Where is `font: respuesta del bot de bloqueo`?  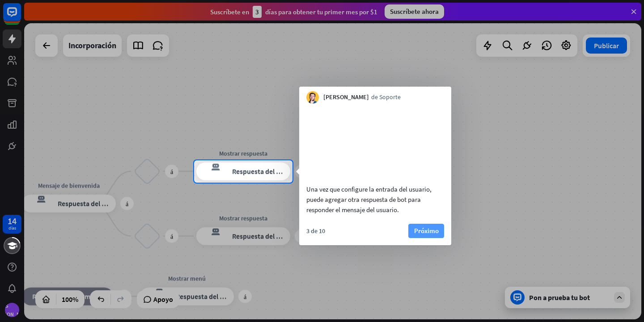
font: respuesta del bot de bloqueo is located at coordinates (213, 167).